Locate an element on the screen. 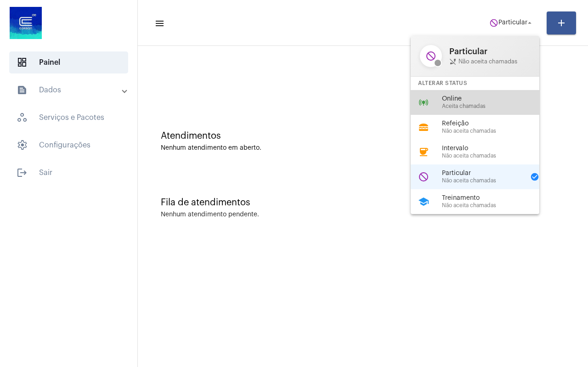 The image size is (588, 367). span: Online is located at coordinates (495, 99).